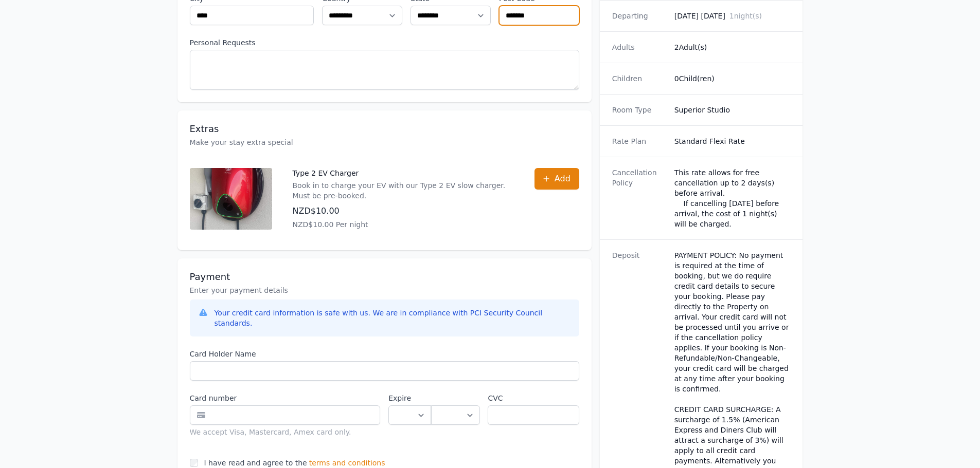 The width and height of the screenshot is (980, 468). I want to click on img: Type 2 EV Charger, so click(231, 199).